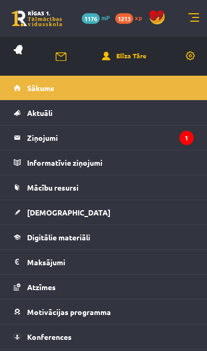  I want to click on span: Konferences, so click(49, 337).